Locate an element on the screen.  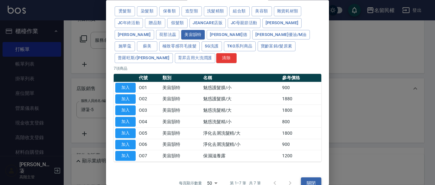
td: O07 is located at coordinates (149, 156).